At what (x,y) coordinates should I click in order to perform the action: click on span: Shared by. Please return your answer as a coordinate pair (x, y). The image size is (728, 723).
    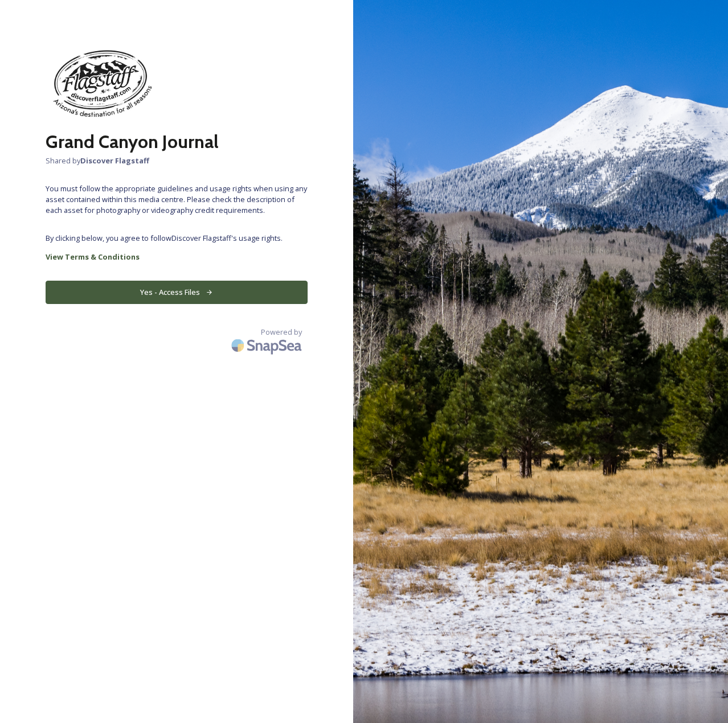
    Looking at the image, I should click on (177, 160).